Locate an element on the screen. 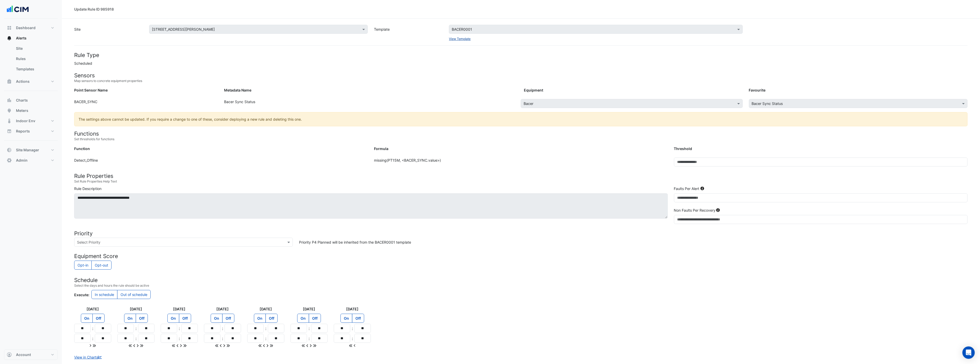 Image resolution: width=980 pixels, height=364 pixels. app-icon: Alerts is located at coordinates (9, 38).